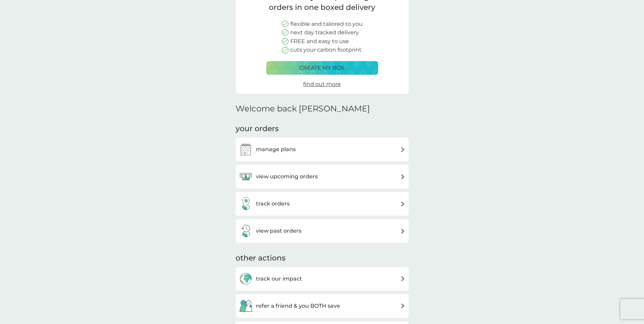 Image resolution: width=644 pixels, height=324 pixels. What do you see at coordinates (322, 84) in the screenshot?
I see `span: find out more` at bounding box center [322, 84].